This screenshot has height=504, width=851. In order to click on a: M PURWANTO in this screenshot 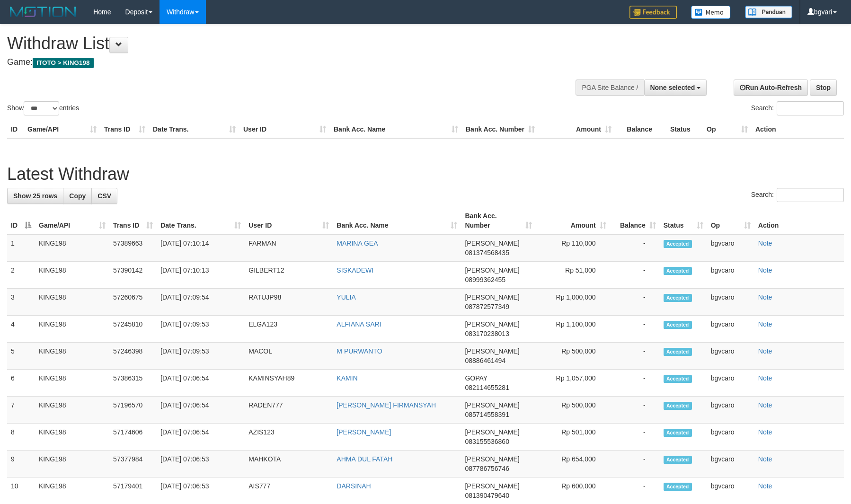, I will do `click(359, 351)`.